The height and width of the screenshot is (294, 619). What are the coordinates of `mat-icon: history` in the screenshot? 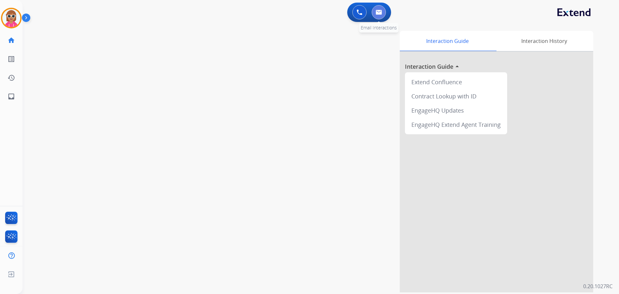 It's located at (11, 78).